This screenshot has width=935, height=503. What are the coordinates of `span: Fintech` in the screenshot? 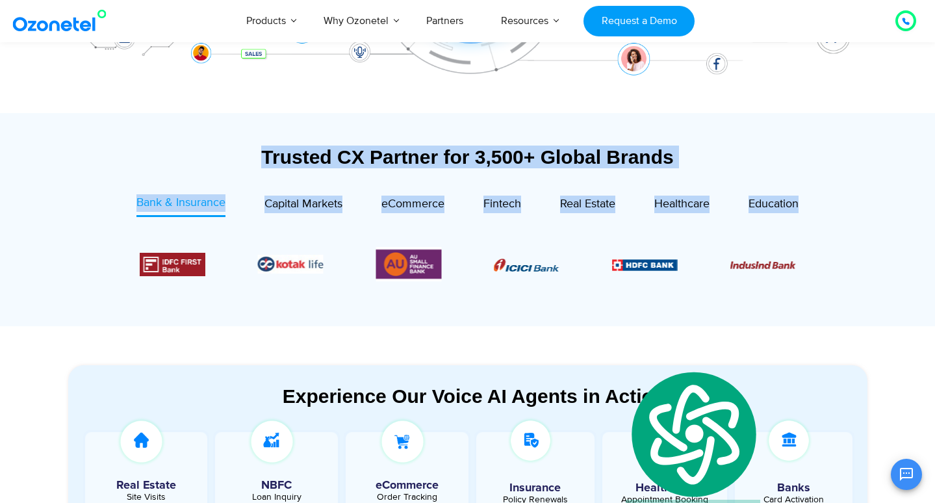 It's located at (502, 204).